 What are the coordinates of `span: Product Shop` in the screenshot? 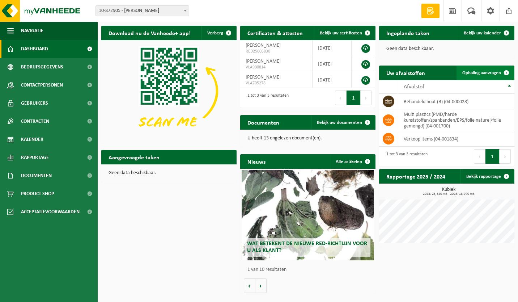 It's located at (37, 194).